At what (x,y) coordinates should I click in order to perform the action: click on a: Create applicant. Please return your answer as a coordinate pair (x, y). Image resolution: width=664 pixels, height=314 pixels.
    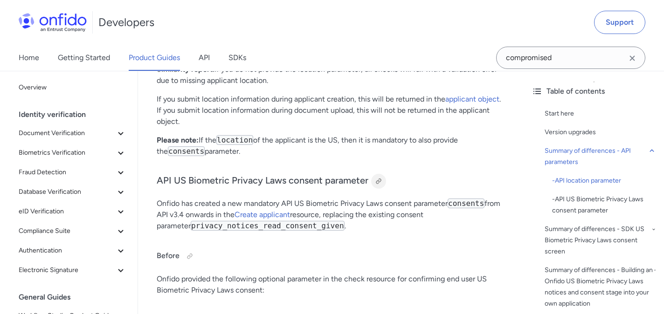
    Looking at the image, I should click on (262, 214).